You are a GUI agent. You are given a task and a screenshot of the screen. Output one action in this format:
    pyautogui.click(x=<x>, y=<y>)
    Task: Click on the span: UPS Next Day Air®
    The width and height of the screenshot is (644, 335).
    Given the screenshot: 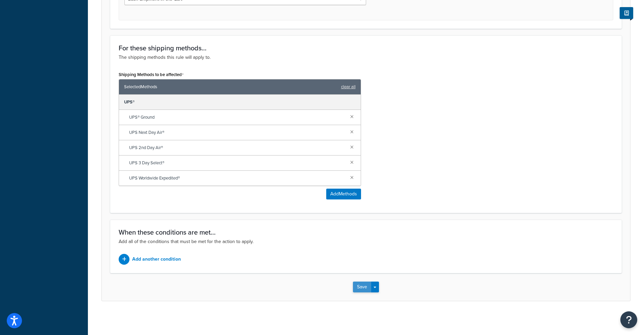 What is the action you would take?
    pyautogui.click(x=237, y=133)
    